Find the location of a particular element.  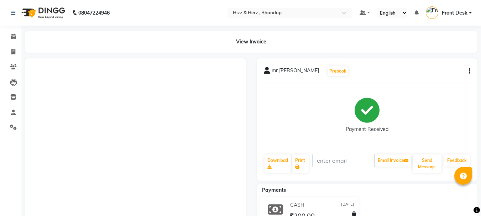

button: Send Message is located at coordinates (427, 164).